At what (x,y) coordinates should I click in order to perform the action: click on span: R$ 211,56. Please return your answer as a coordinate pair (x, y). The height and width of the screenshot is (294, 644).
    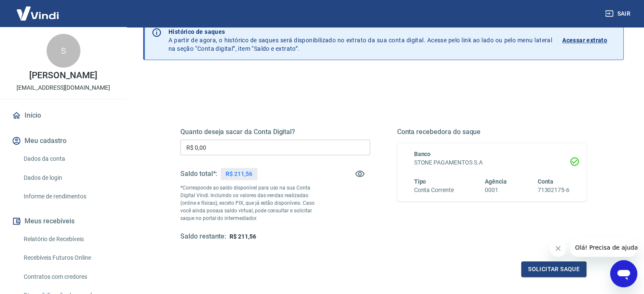
    Looking at the image, I should click on (243, 237).